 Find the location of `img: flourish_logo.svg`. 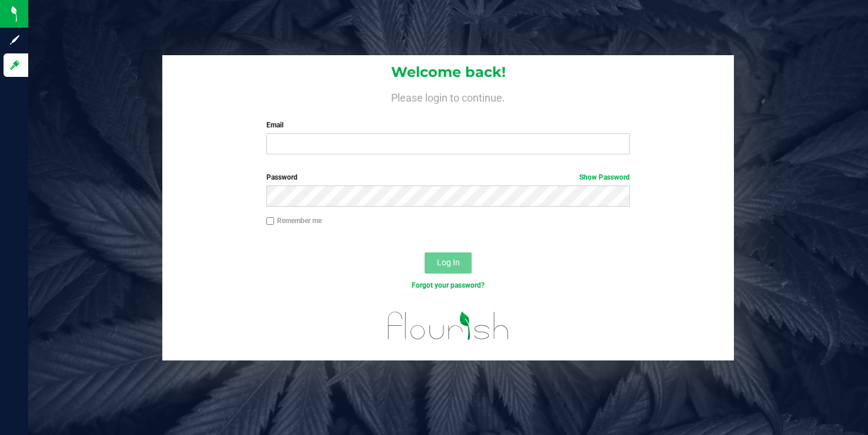

img: flourish_logo.svg is located at coordinates (448, 326).